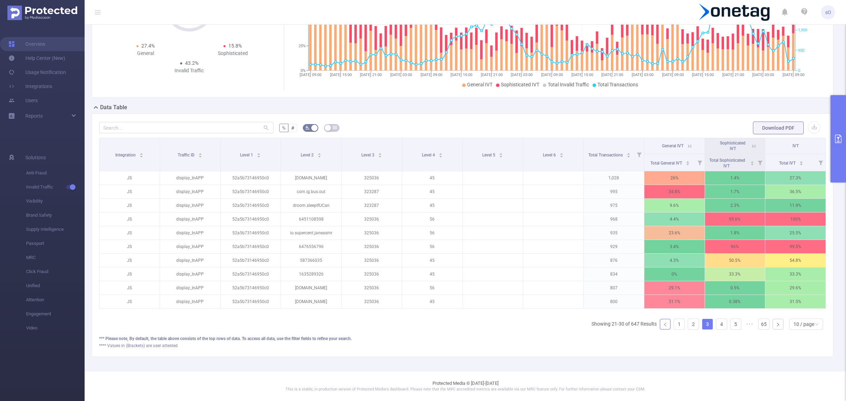 The image size is (846, 401). What do you see at coordinates (311, 192) in the screenshot?
I see `p: com.ig.bus.out` at bounding box center [311, 192].